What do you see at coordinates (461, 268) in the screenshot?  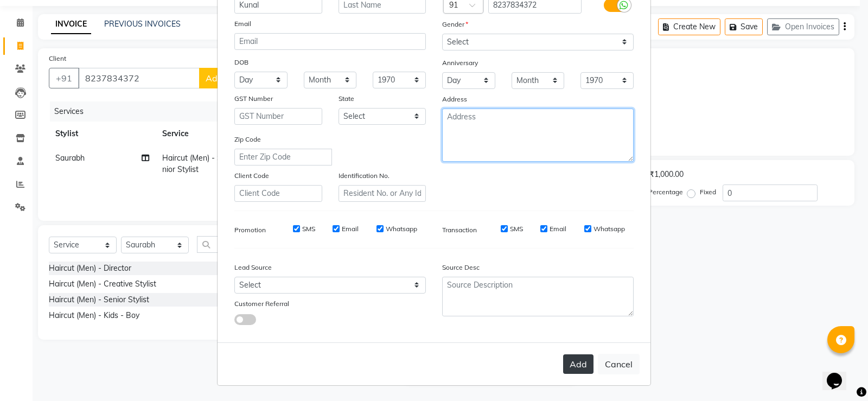 I see `label: Source Desc` at bounding box center [461, 268].